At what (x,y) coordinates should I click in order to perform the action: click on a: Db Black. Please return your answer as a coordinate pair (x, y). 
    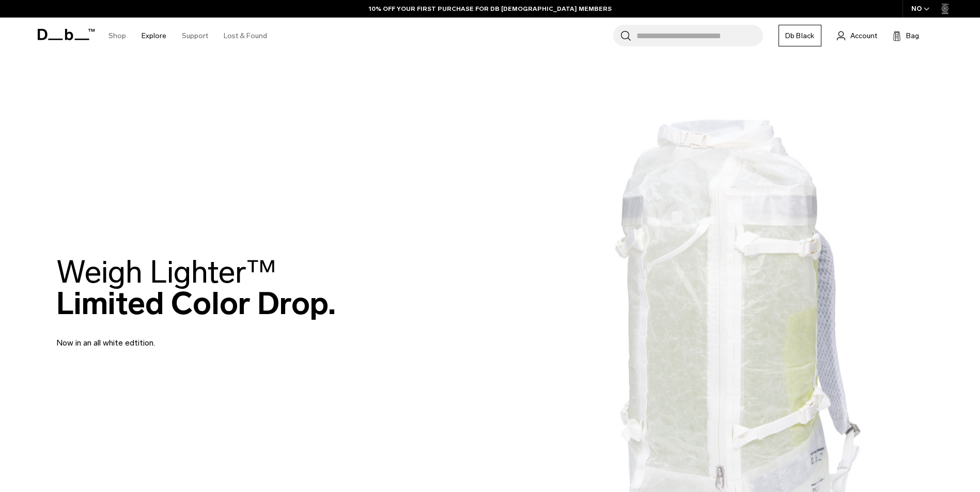
    Looking at the image, I should click on (799, 36).